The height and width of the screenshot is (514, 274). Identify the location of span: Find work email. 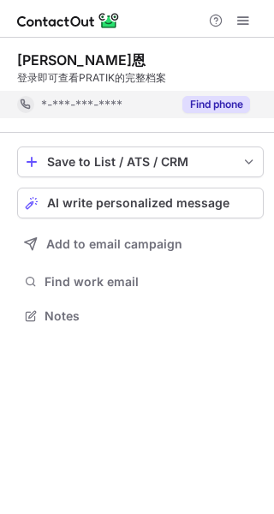
(151, 282).